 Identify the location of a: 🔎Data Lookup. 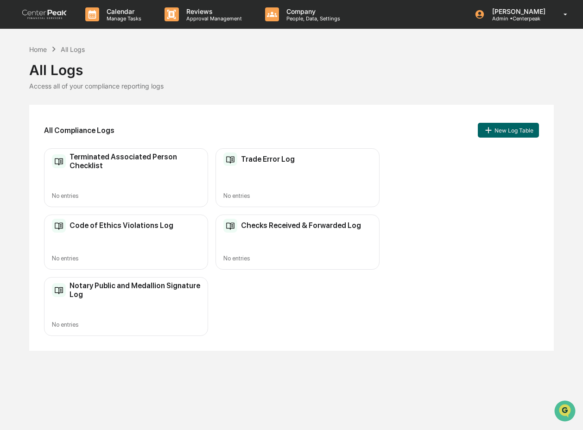
(34, 139).